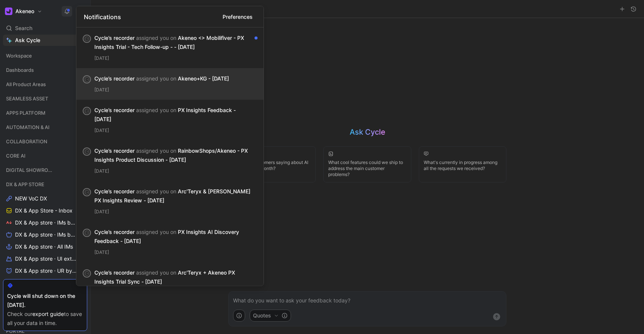  Describe the element at coordinates (103, 16) in the screenshot. I see `span: Notifications` at that location.